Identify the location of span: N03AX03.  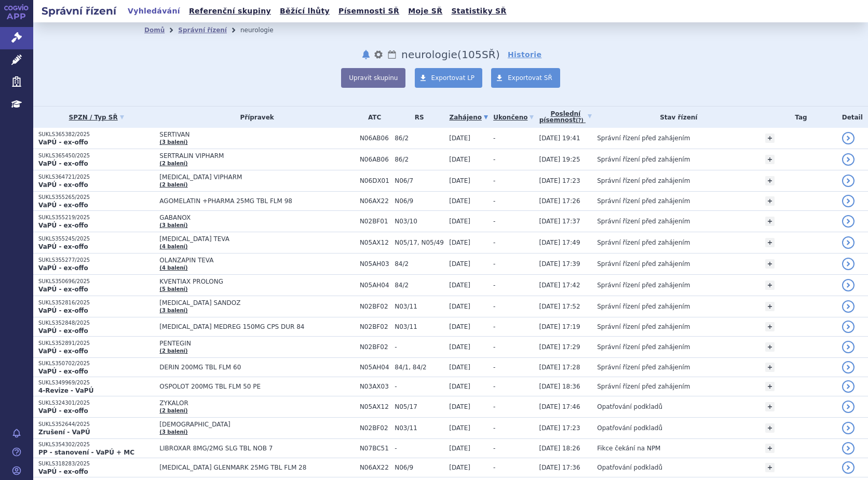
(374, 387).